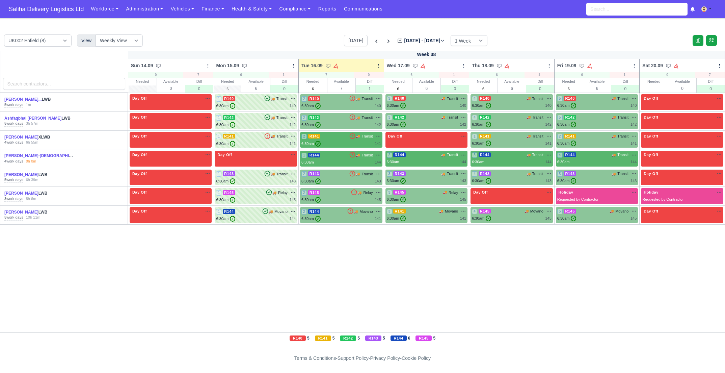 The image size is (725, 373). What do you see at coordinates (105, 9) in the screenshot?
I see `a: Workforce` at bounding box center [105, 9].